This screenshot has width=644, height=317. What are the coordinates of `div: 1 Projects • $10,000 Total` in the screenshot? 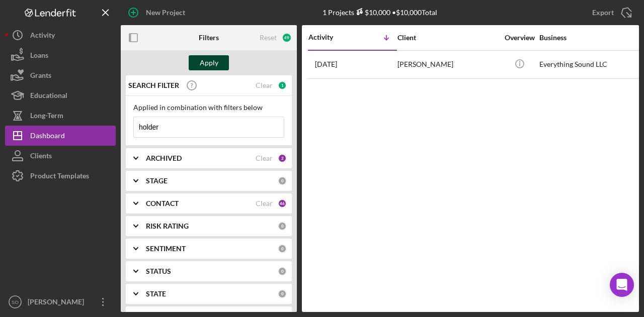 It's located at (380, 12).